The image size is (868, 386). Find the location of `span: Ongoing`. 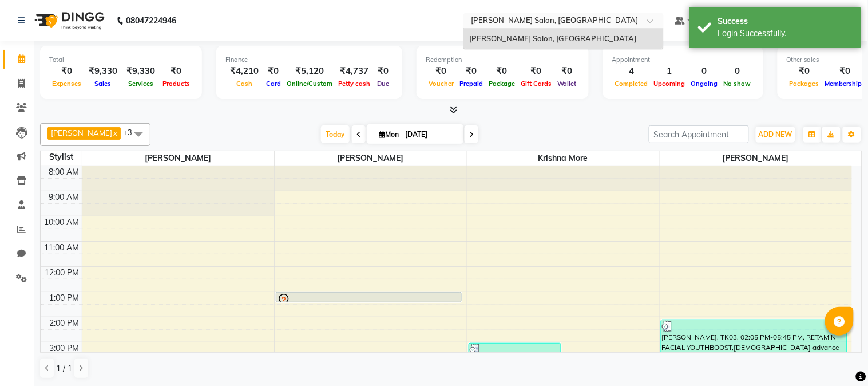

span: Ongoing is located at coordinates (704, 84).